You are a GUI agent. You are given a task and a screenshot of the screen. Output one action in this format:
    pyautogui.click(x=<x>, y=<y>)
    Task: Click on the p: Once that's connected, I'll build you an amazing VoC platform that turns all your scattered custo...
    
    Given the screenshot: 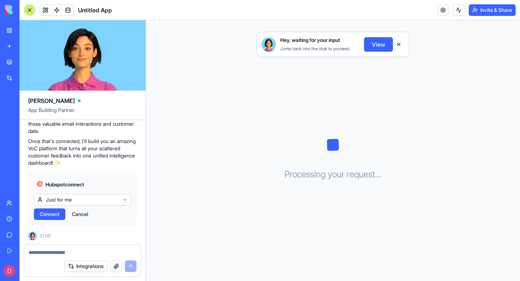 What is the action you would take?
    pyautogui.click(x=82, y=152)
    